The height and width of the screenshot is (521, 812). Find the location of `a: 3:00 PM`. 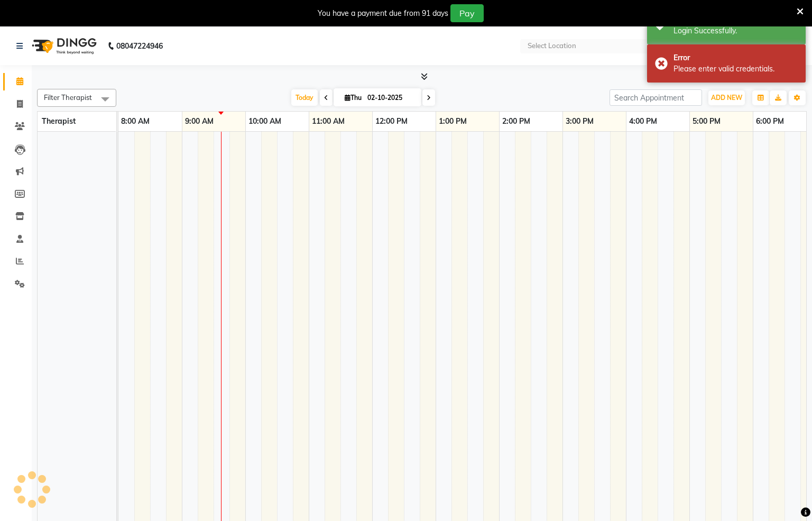

a: 3:00 PM is located at coordinates (579, 121).